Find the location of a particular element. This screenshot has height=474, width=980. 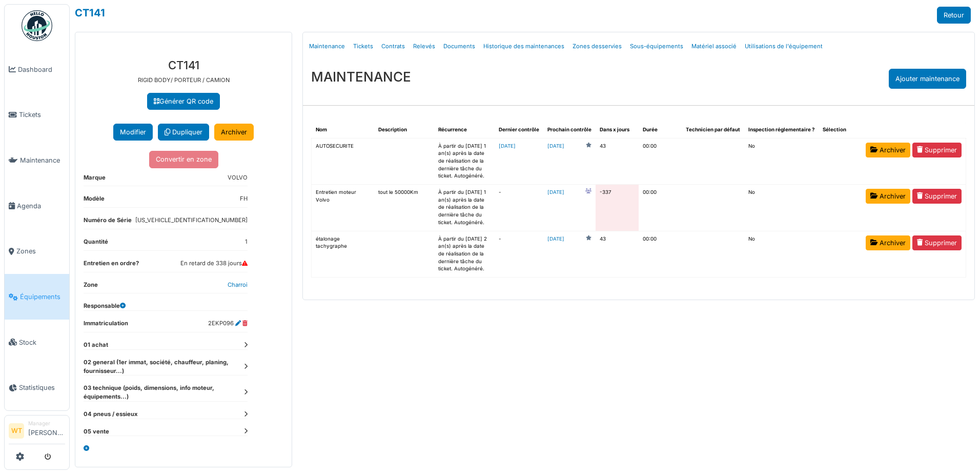

dt: 03 technique (poids, dimensions, info moteur, équipements...) is located at coordinates (165, 393).